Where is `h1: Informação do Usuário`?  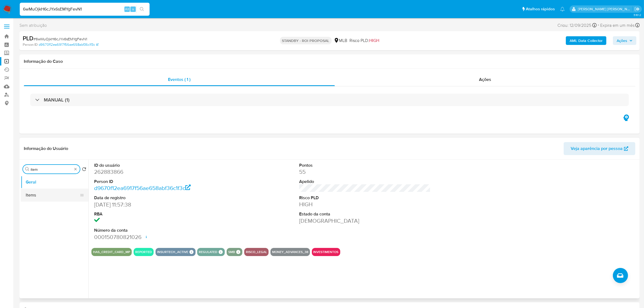
h1: Informação do Usuário is located at coordinates (46, 148).